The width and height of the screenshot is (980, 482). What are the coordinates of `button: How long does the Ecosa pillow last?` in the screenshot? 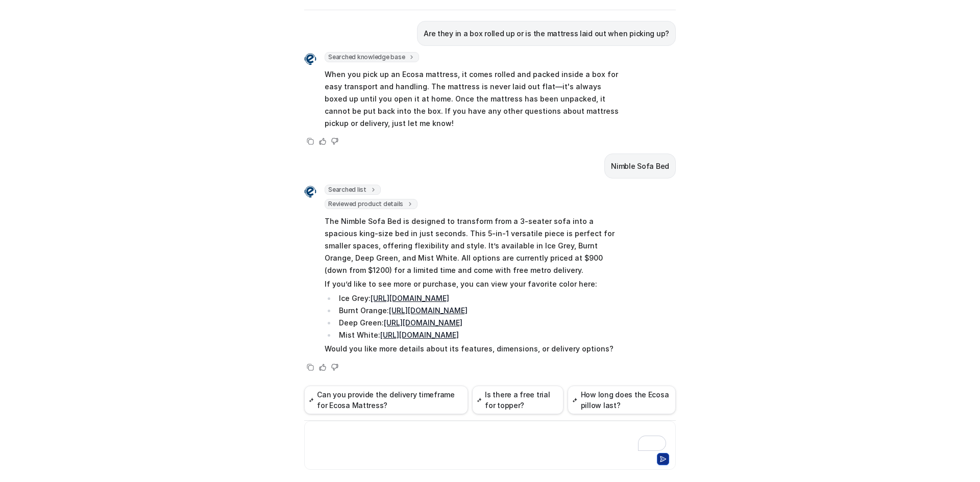 It's located at (622, 400).